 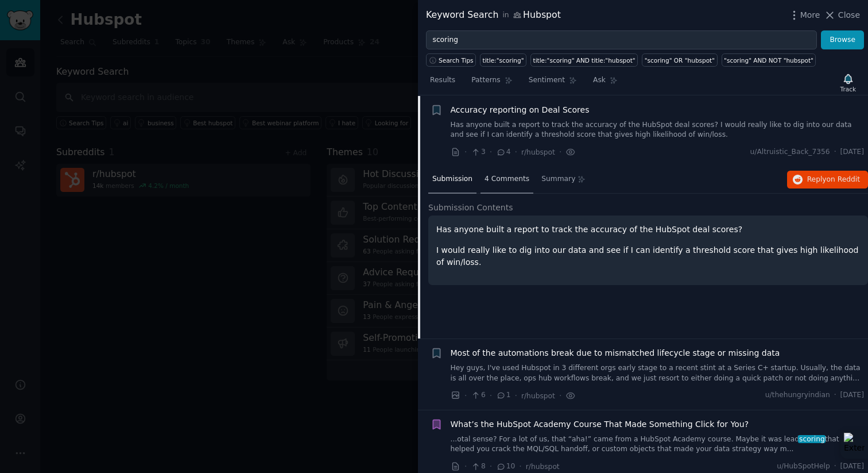 What do you see at coordinates (648, 256) in the screenshot?
I see `p: I would really like to dig into our data and see if I can identify a threshold score that gives h...` at bounding box center [648, 256].